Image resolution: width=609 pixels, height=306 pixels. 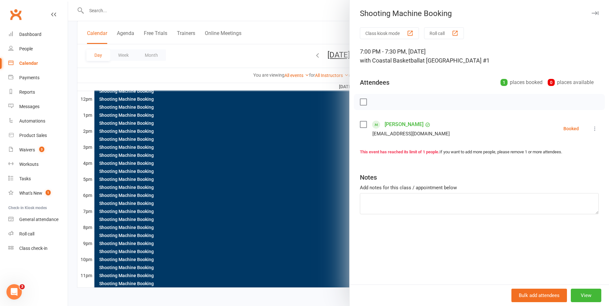 What do you see at coordinates (368, 177) in the screenshot?
I see `div: Notes` at bounding box center [368, 177].